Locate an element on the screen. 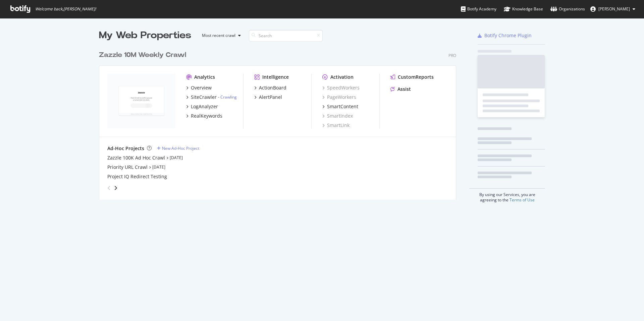  div: Botify Chrome Plugin is located at coordinates (507, 36).